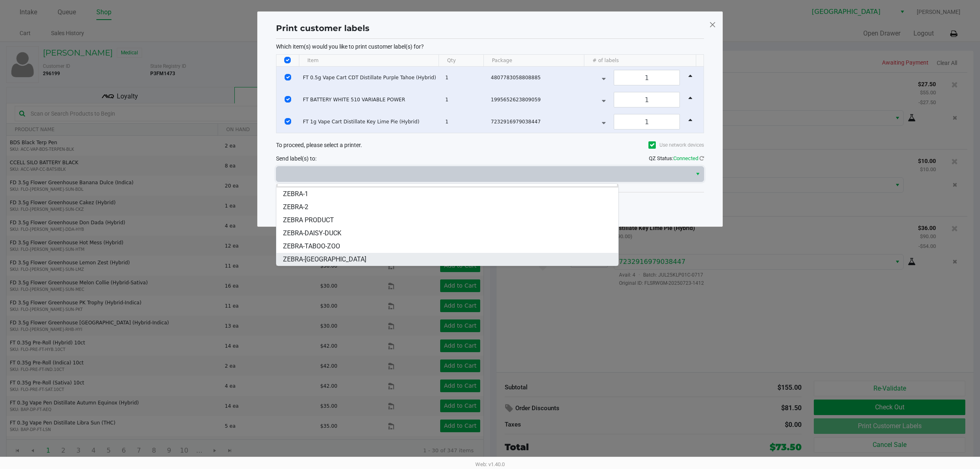 The image size is (980, 469). Describe the element at coordinates (311, 247) in the screenshot. I see `span: ZEBRA-TABOO-ZOO` at that location.